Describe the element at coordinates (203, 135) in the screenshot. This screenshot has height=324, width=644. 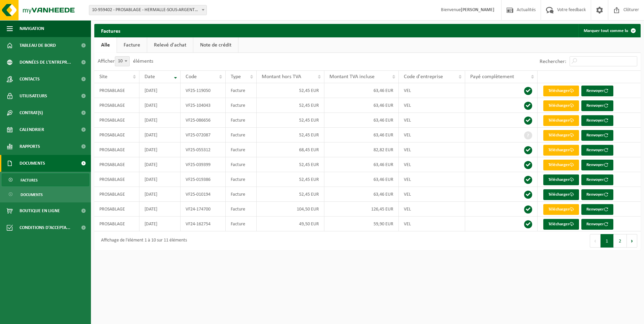
I see `td: VF25-072087` at that location.